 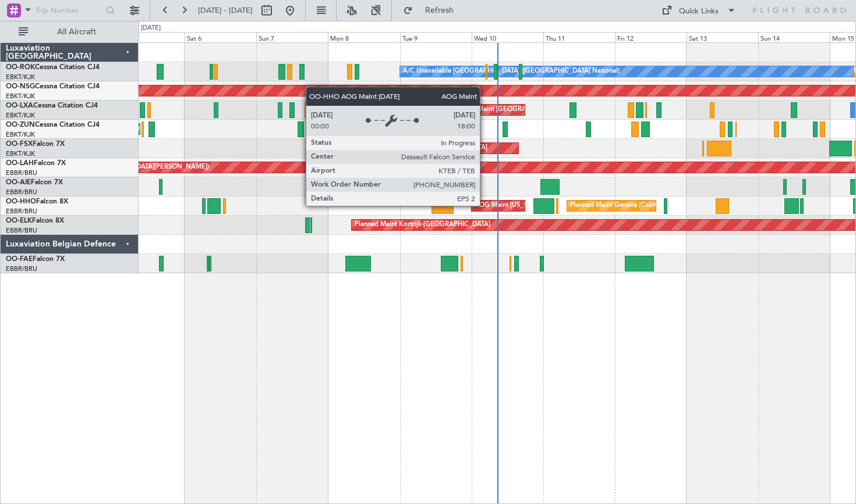 I want to click on span: OO-ZUN, so click(x=21, y=125).